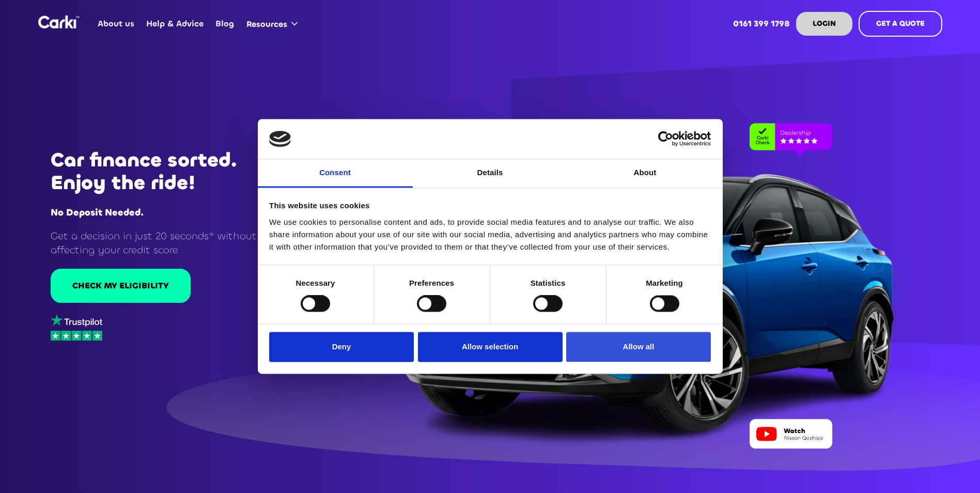 The image size is (980, 493). I want to click on div: CHECK MY ELIGIBILITY, so click(120, 285).